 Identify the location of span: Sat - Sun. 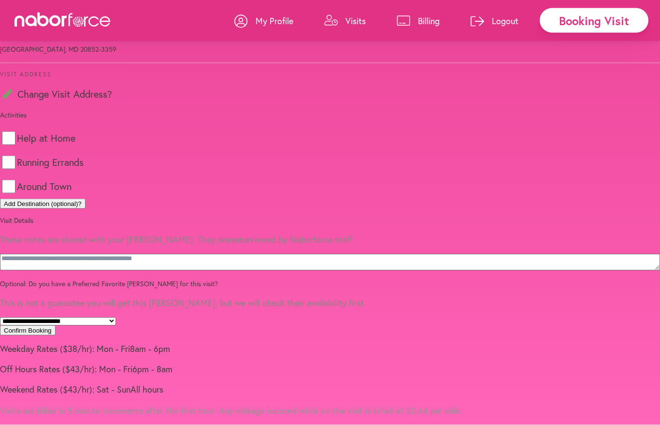
(114, 389).